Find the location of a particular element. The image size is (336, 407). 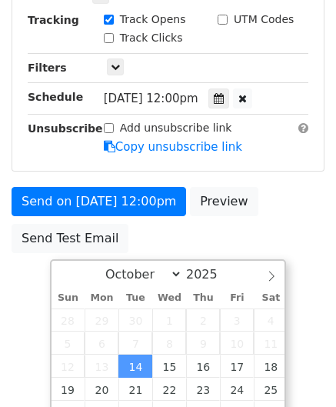

span: October 12, 2025 is located at coordinates (68, 366).